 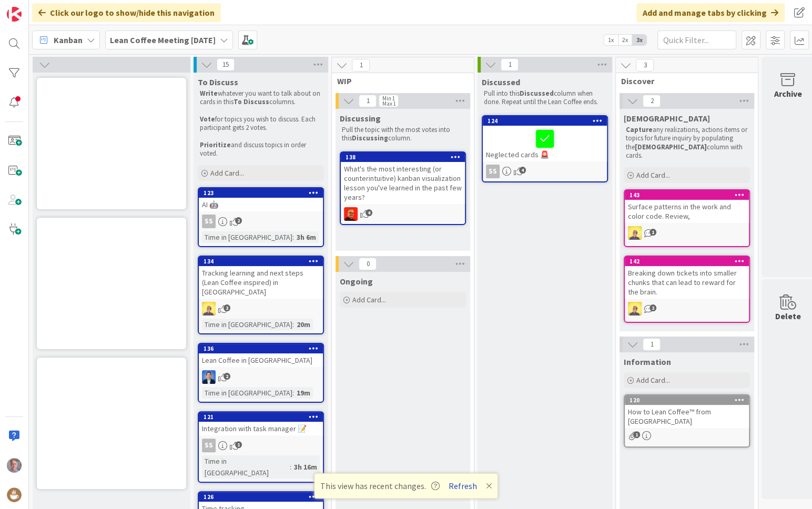 What do you see at coordinates (370, 138) in the screenshot?
I see `strong: Discussing` at bounding box center [370, 138].